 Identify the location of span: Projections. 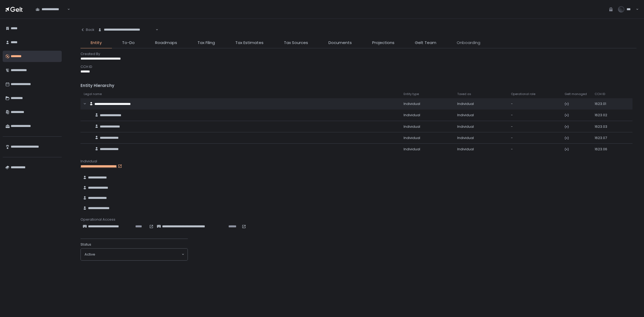
(383, 43).